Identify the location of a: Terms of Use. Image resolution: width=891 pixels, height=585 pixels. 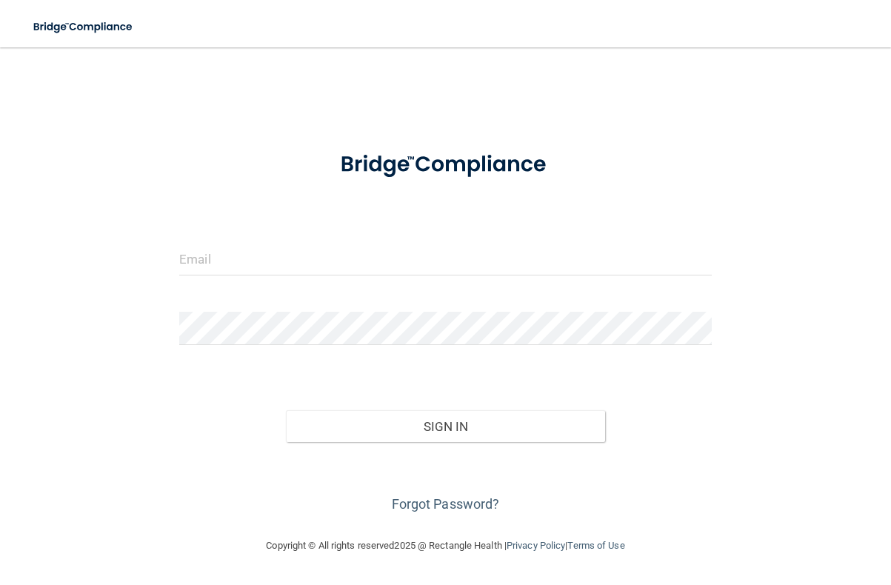
(596, 545).